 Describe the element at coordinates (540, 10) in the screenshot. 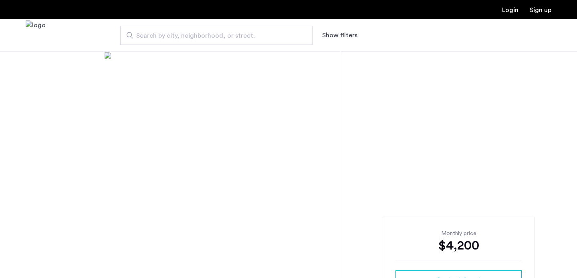

I see `a: Registration` at that location.